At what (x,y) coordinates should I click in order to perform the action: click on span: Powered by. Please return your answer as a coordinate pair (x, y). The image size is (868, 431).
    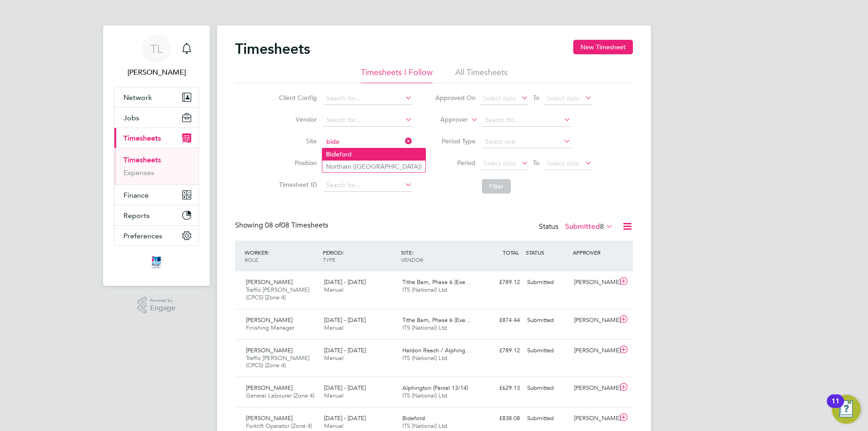
    Looking at the image, I should click on (162, 300).